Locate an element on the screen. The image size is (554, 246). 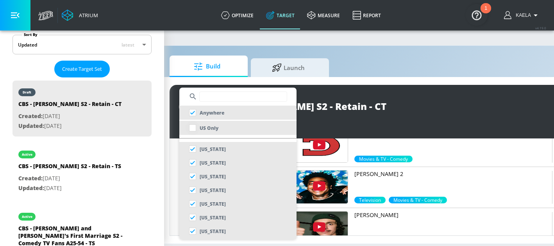
p: US Only is located at coordinates (209, 128).